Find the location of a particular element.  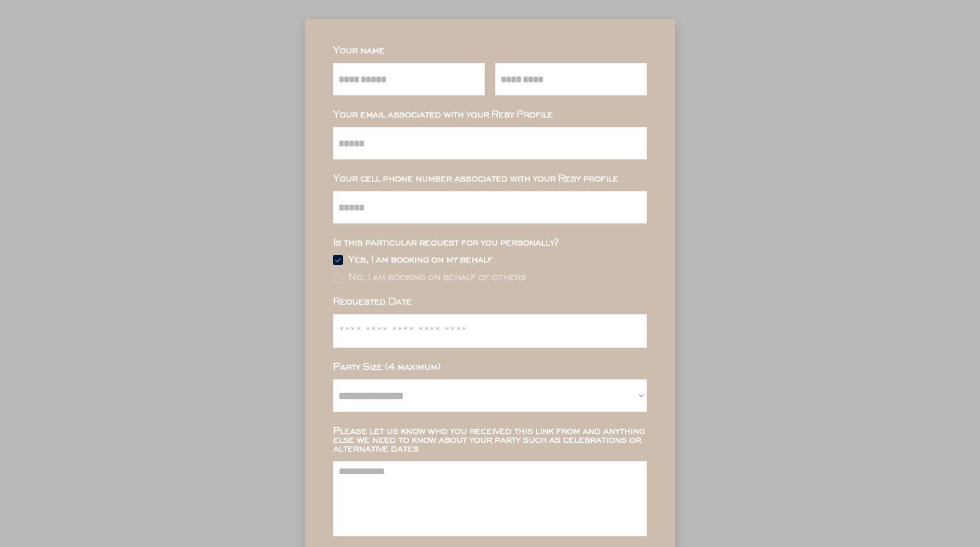

div: Yes, I am booking on my behalf is located at coordinates (421, 260).